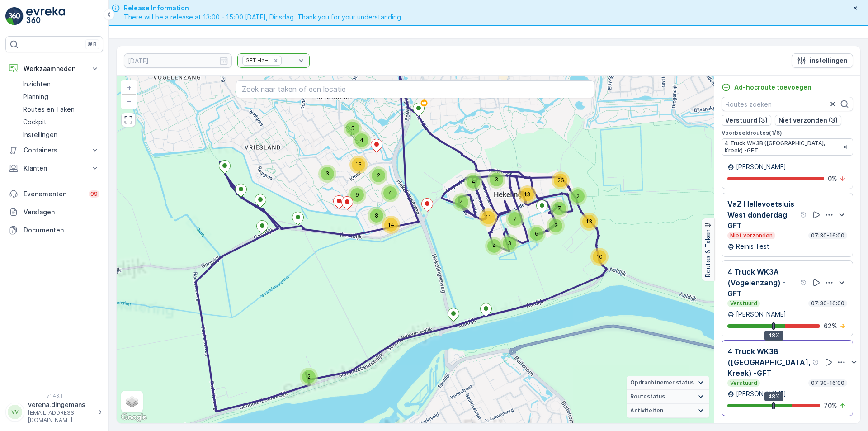 This screenshot has height=431, width=868. I want to click on div: 6, so click(537, 234).